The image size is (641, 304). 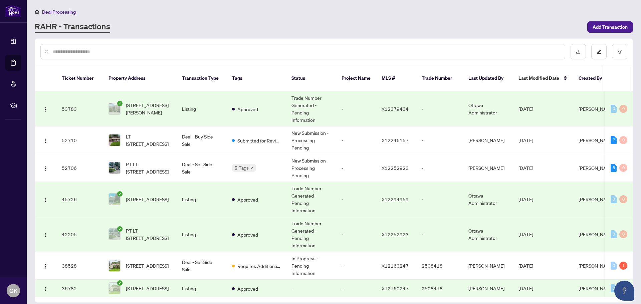 I want to click on span: X12294959, so click(x=395, y=199).